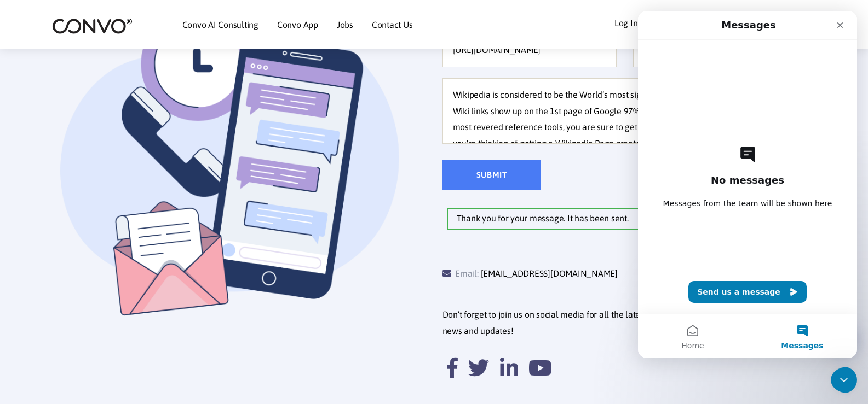  What do you see at coordinates (110, 15) in the screenshot?
I see `h1: Messages` at bounding box center [110, 15].